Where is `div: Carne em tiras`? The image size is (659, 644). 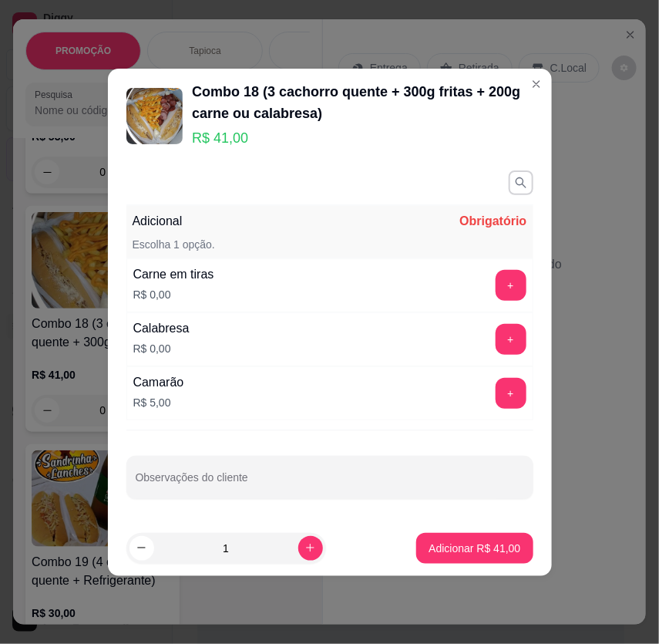 div: Carne em tiras is located at coordinates (174, 274).